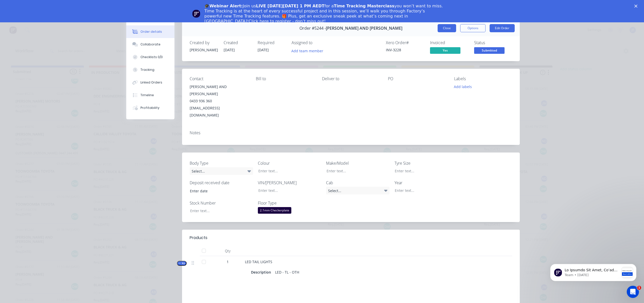  I want to click on div: Tracking, so click(147, 70).